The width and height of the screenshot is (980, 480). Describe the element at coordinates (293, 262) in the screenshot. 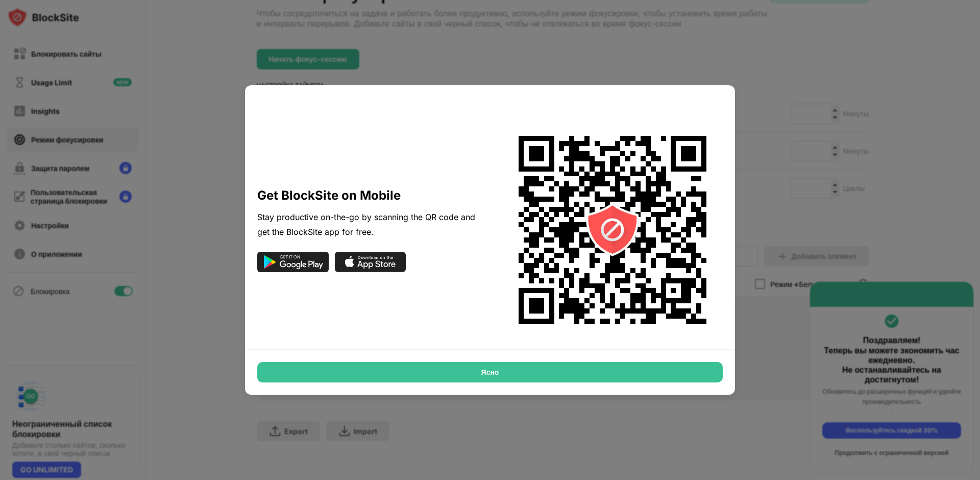

I see `img: google-play-black.svg` at that location.